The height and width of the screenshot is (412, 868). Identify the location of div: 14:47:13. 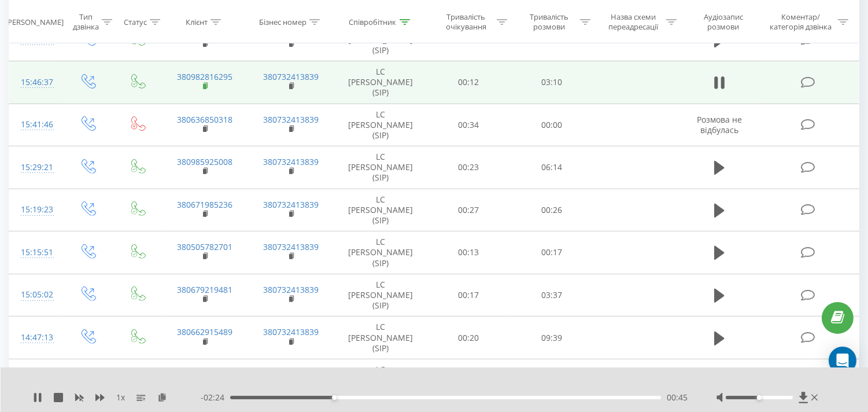
(35, 337).